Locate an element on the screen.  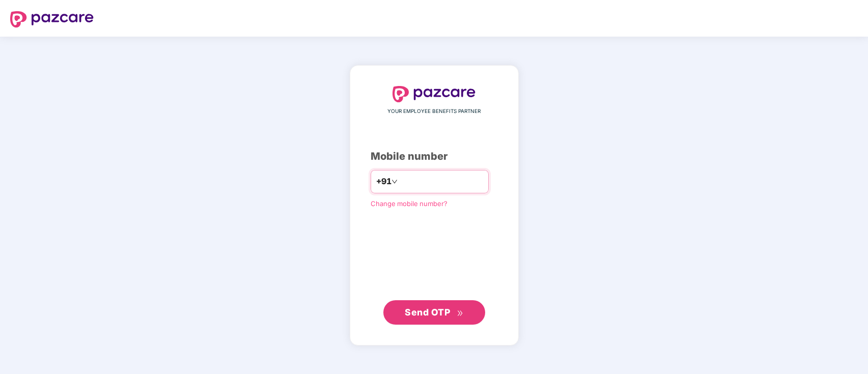
button: Send OTPdouble-right is located at coordinates (434, 313).